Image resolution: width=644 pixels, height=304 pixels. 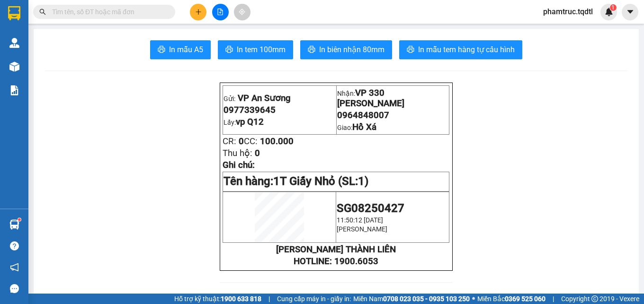 What do you see at coordinates (511, 298) in the screenshot?
I see `span: Miền Bắc` at bounding box center [511, 298].